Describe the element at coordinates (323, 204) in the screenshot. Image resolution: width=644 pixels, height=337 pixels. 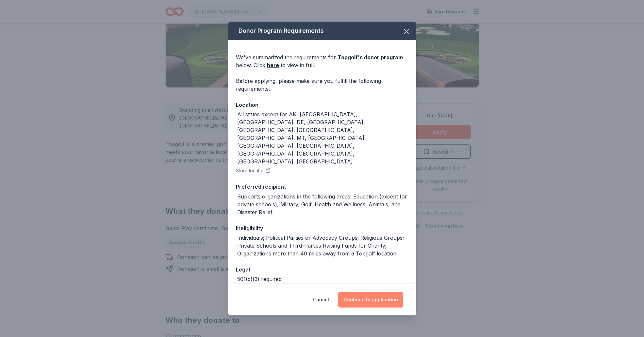
I see `div: Supports organizations in the following areas: Education (except for private schools), Military, ...` at that location.